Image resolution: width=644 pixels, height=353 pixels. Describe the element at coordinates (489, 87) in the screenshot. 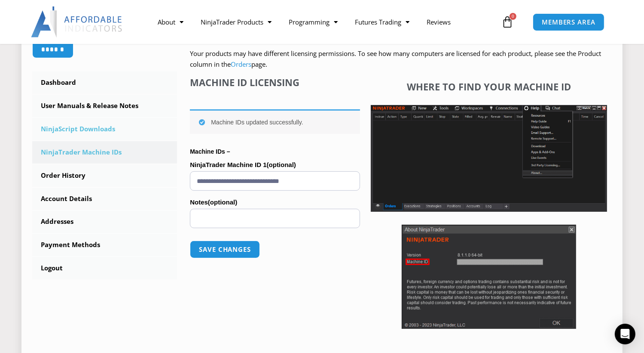

I see `h4: Where to find your Machine ID` at that location.